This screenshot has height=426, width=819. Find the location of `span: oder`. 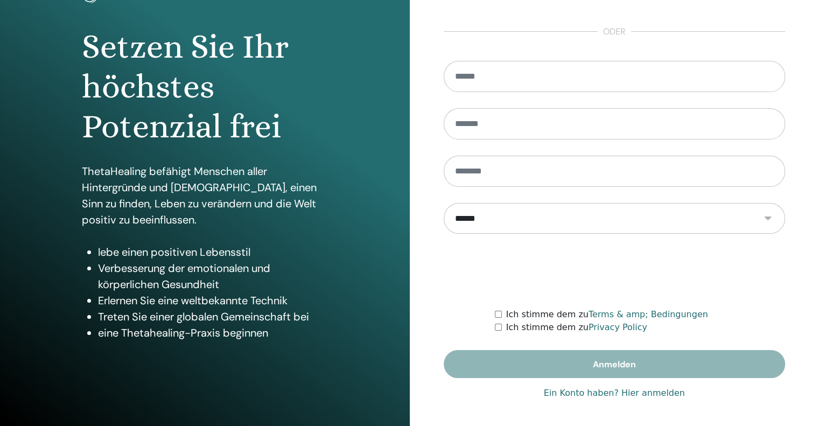

span: oder is located at coordinates (614, 32).